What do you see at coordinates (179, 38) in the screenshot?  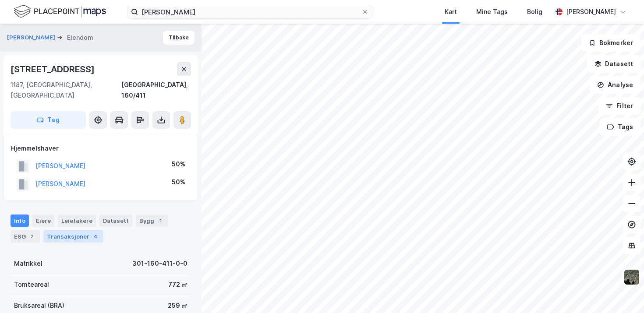 I see `button: Tilbake` at bounding box center [179, 38].